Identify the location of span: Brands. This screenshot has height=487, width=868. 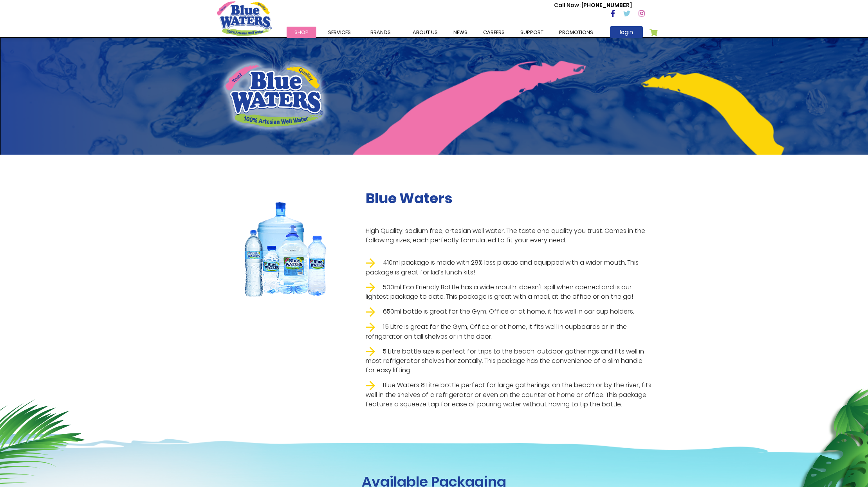
(381, 33).